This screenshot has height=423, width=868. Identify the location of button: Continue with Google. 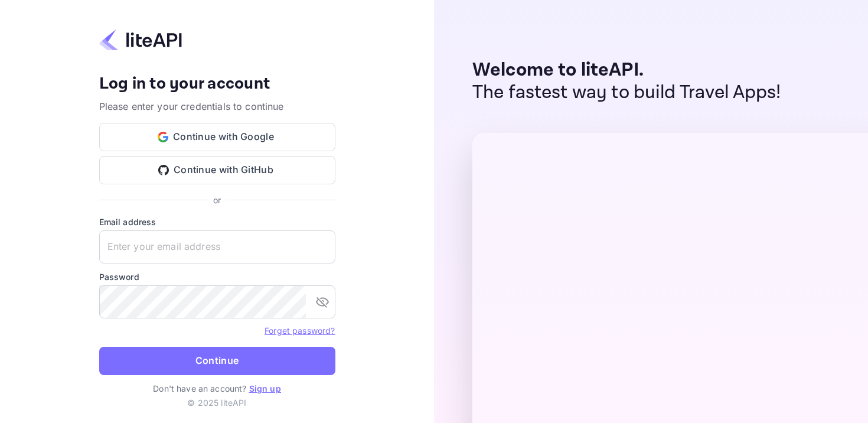
(217, 137).